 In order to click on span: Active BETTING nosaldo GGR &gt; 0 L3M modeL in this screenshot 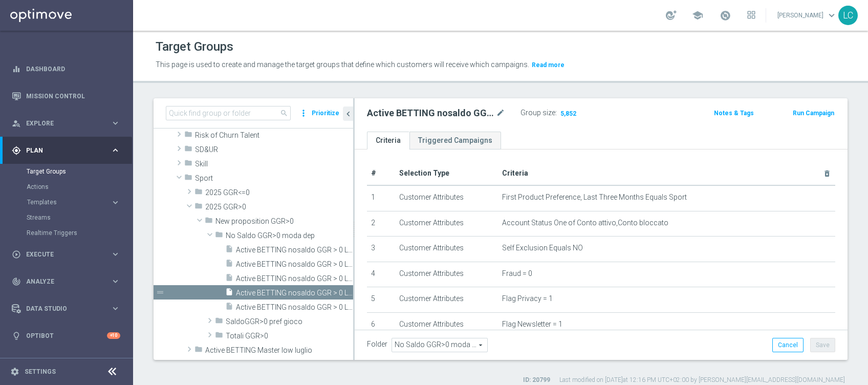, I will do `click(294, 279)`.